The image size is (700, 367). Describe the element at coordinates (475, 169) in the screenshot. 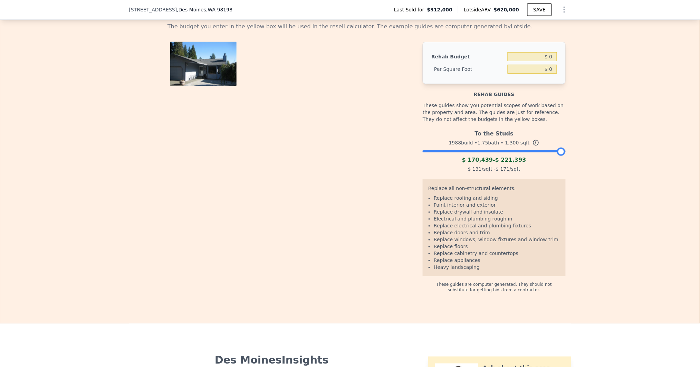

I see `span: $ 131` at that location.